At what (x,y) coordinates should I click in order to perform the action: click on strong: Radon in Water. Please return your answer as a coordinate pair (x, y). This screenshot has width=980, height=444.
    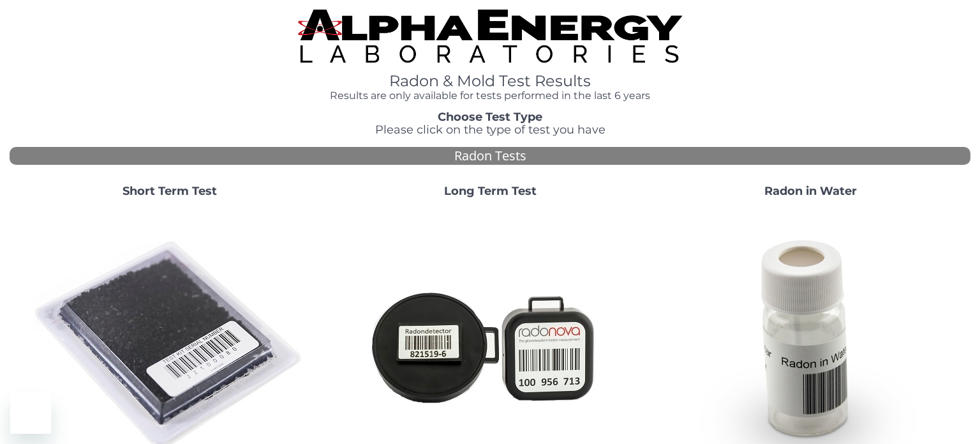
    Looking at the image, I should click on (810, 191).